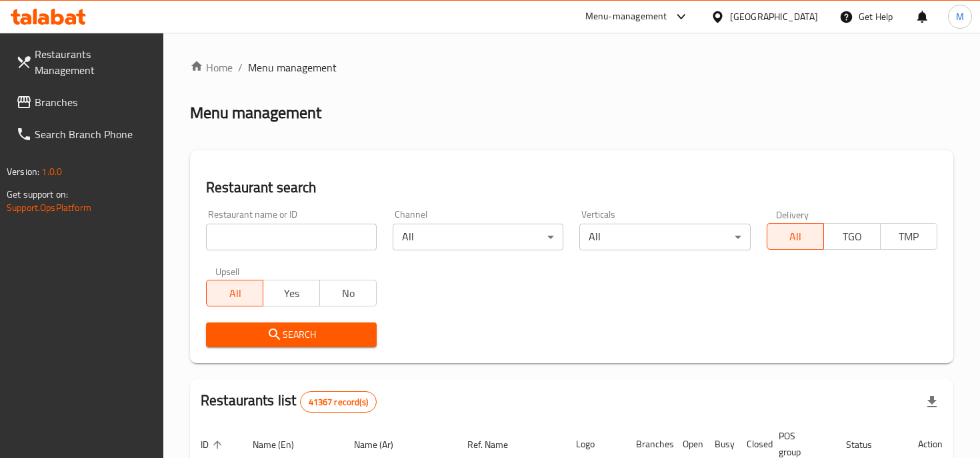  I want to click on span: Menu management, so click(292, 67).